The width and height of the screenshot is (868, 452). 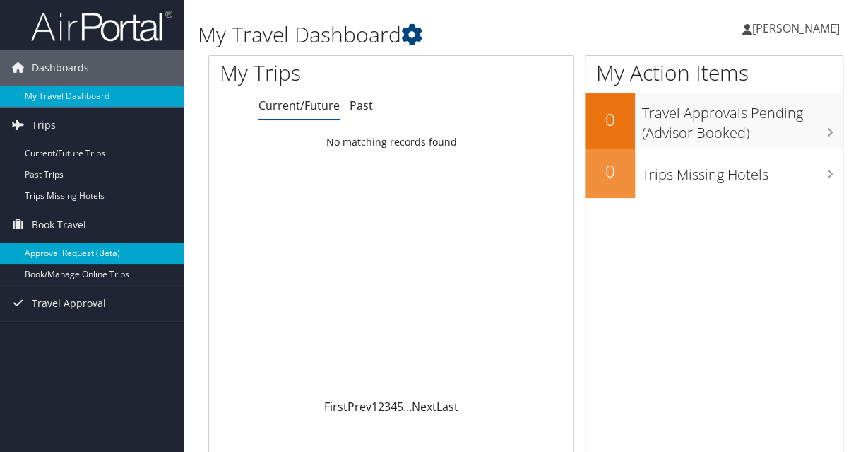 I want to click on h1: My Travel Dashboard, so click(x=416, y=34).